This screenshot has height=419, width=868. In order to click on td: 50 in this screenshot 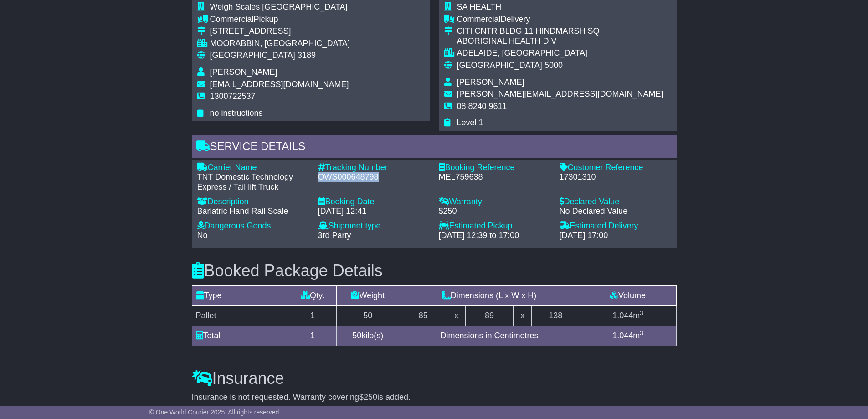, I will do `click(367, 315)`.